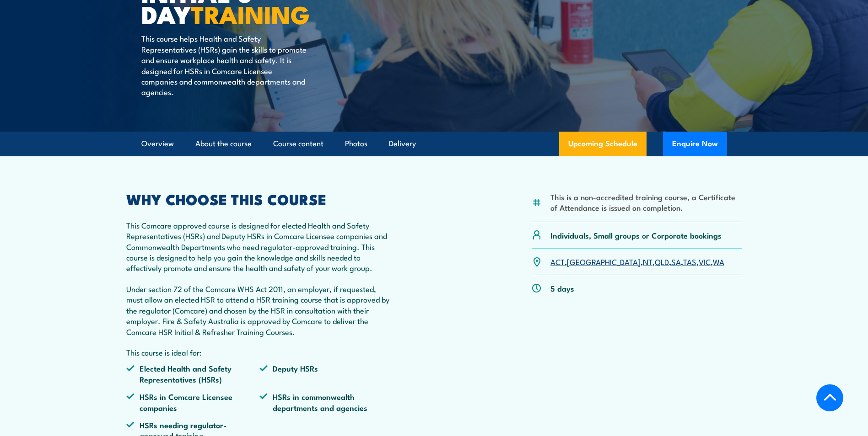 The width and height of the screenshot is (868, 436). What do you see at coordinates (326, 401) in the screenshot?
I see `li: HSRs in commonwealth departments and agencies` at bounding box center [326, 401].